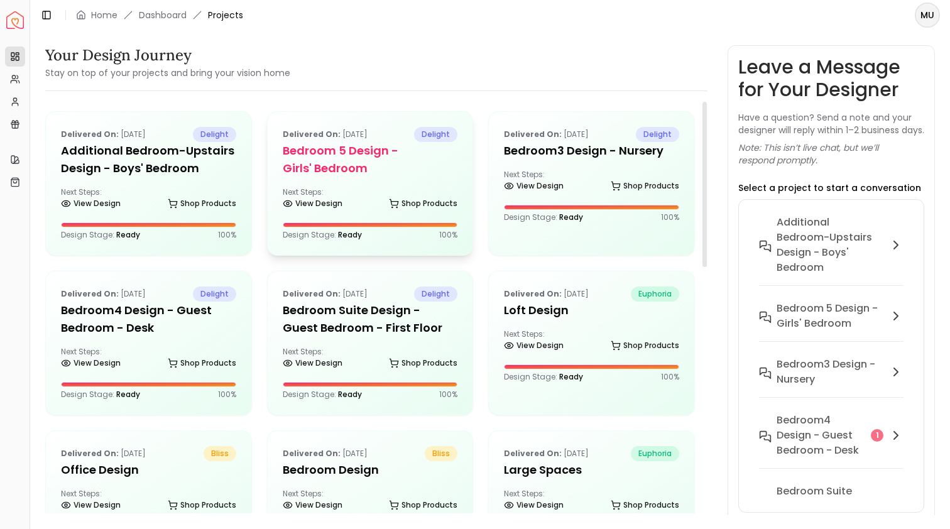 Image resolution: width=950 pixels, height=529 pixels. Describe the element at coordinates (104, 15) in the screenshot. I see `a: Home` at that location.